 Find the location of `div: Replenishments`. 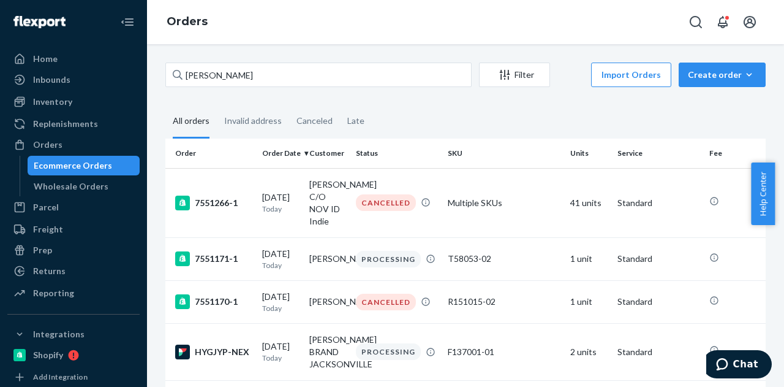

div: Replenishments is located at coordinates (66, 124).